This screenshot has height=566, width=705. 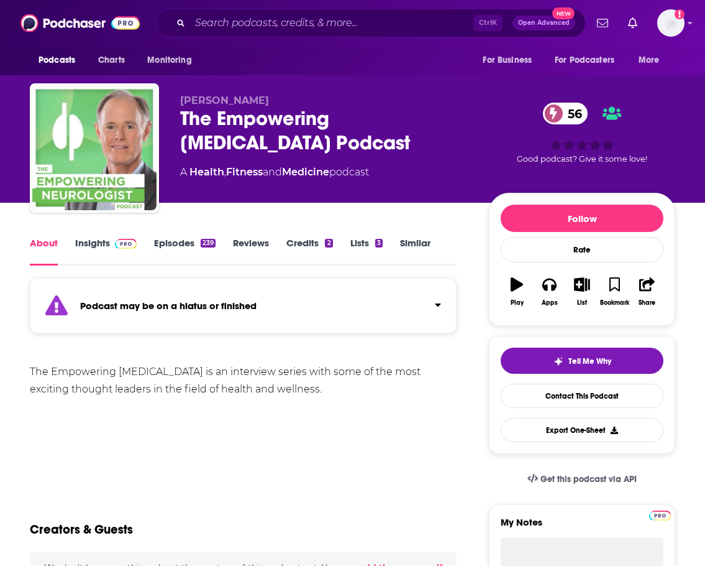 I want to click on label: My Notes, so click(x=582, y=526).